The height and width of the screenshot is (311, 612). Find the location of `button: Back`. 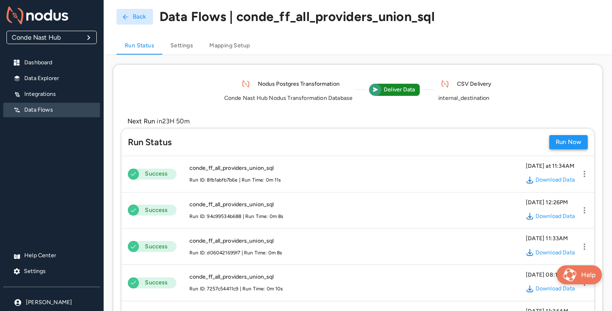

button: Back is located at coordinates (135, 17).